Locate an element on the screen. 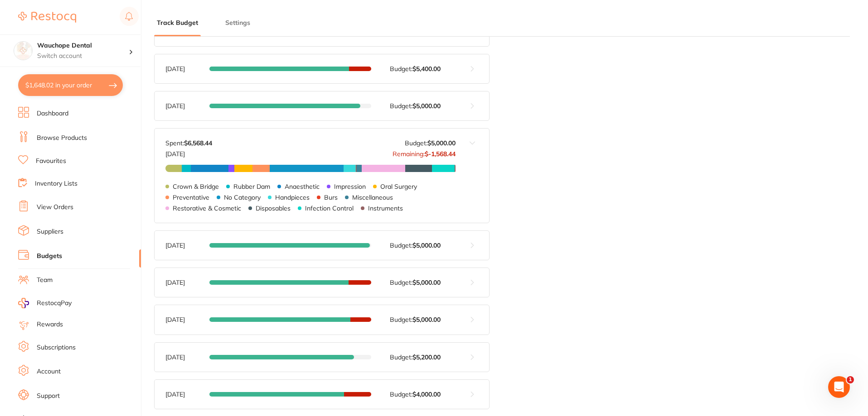 The width and height of the screenshot is (868, 416). strong: $5,200.00 is located at coordinates (426, 358).